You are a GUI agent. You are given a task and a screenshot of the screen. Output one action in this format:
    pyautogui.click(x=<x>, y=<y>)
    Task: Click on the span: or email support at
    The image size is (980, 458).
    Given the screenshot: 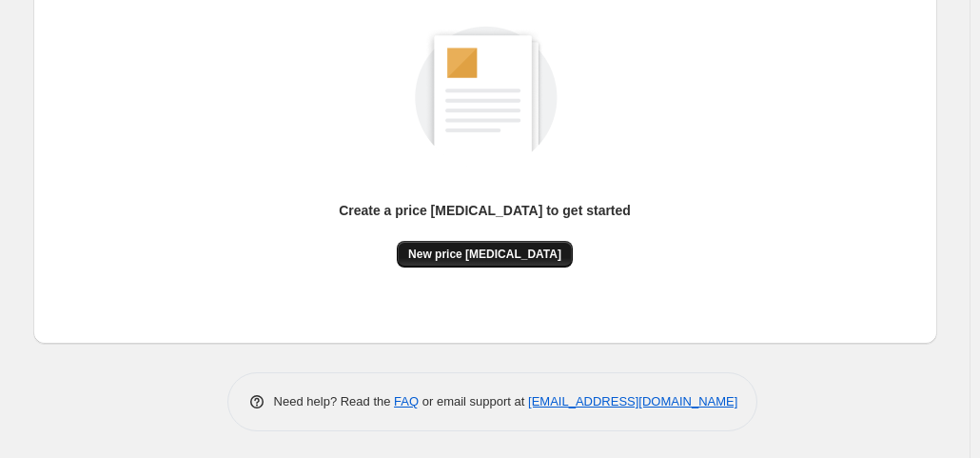 What is the action you would take?
    pyautogui.click(x=473, y=400)
    